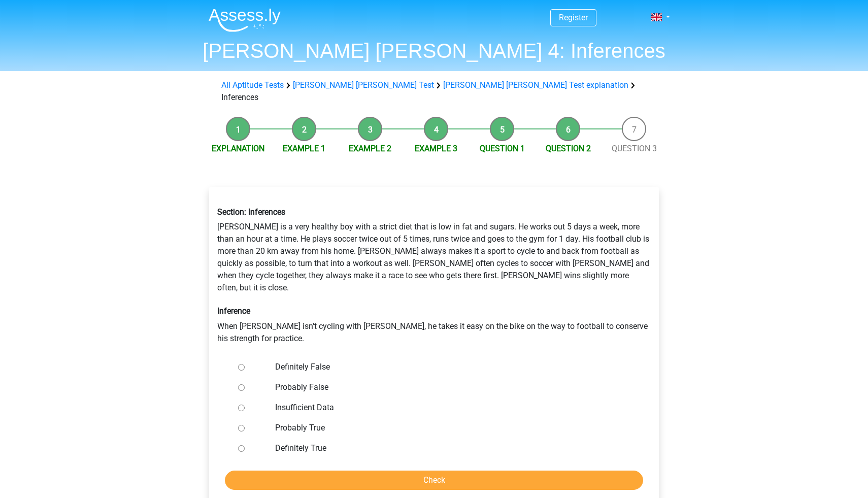  What do you see at coordinates (434, 92) in the screenshot?
I see `div: Inferences` at bounding box center [434, 92].